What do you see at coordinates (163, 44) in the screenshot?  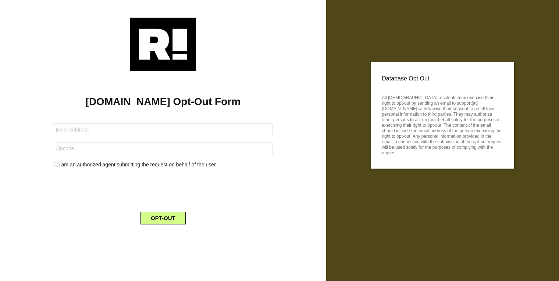 I see `img: Retention.com` at bounding box center [163, 44].